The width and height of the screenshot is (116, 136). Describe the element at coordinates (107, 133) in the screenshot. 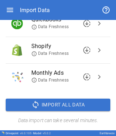

I see `div: Earthbreeze` at that location.